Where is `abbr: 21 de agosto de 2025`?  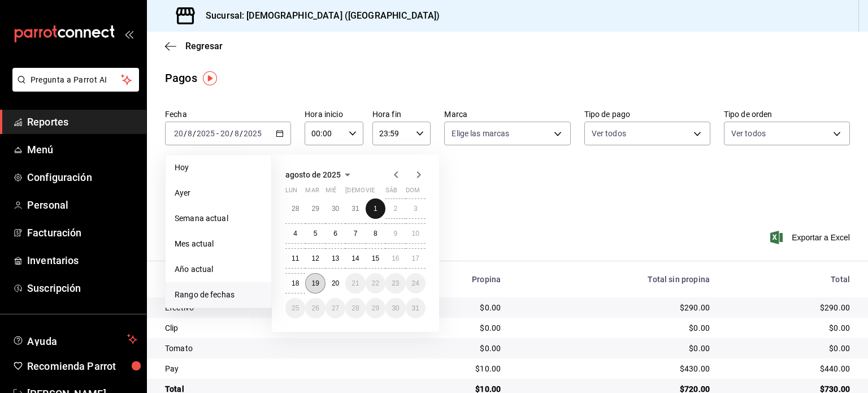
abbr: 21 de agosto de 2025 is located at coordinates (355, 284).